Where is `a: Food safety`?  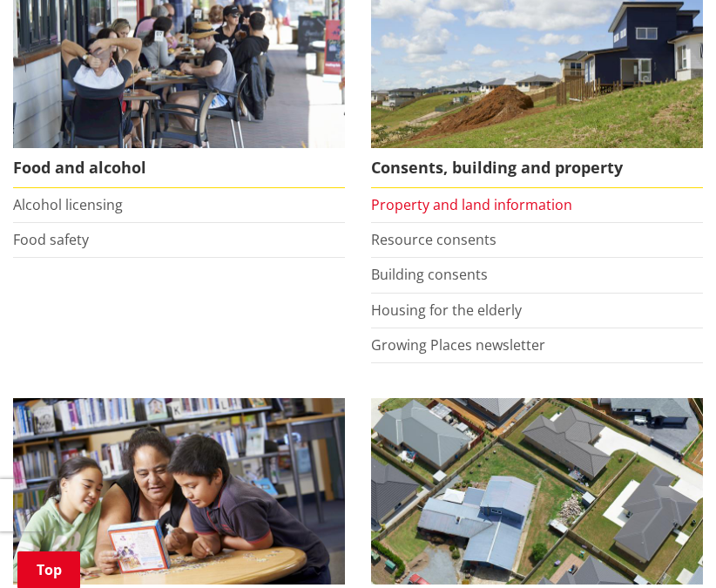 a: Food safety is located at coordinates (51, 239).